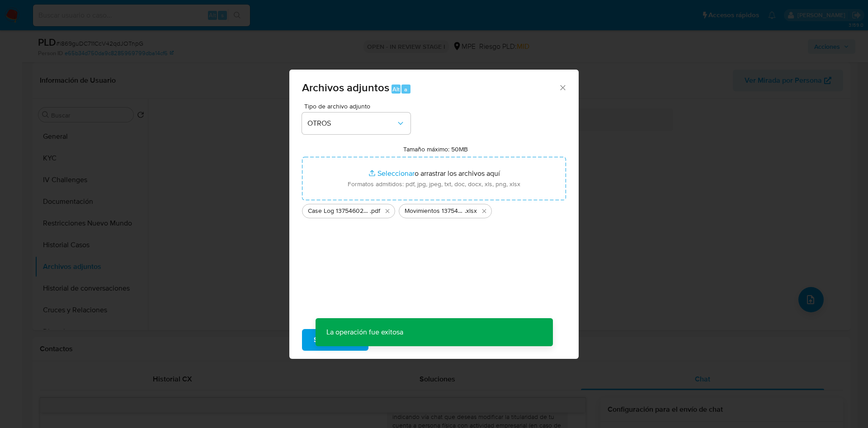 The width and height of the screenshot is (868, 428). Describe the element at coordinates (352, 123) in the screenshot. I see `span: OTROS` at that location.